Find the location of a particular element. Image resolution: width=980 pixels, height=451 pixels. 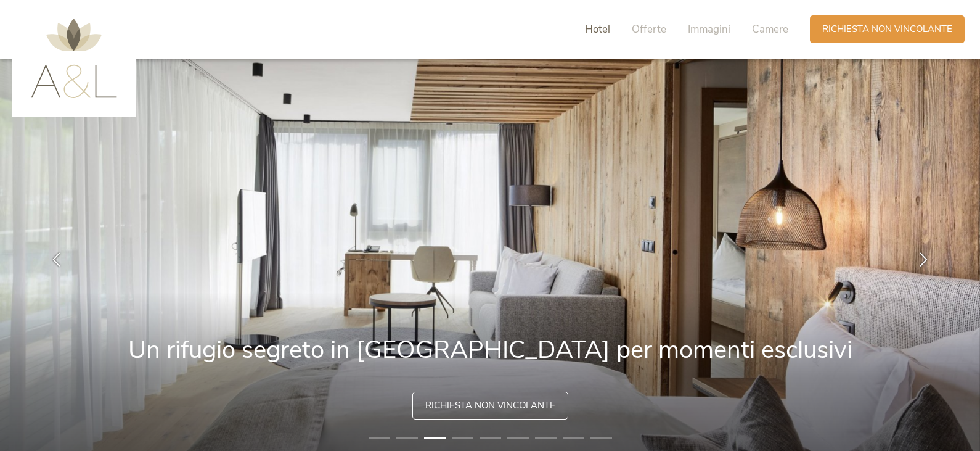

span: Hotel is located at coordinates (598, 29).